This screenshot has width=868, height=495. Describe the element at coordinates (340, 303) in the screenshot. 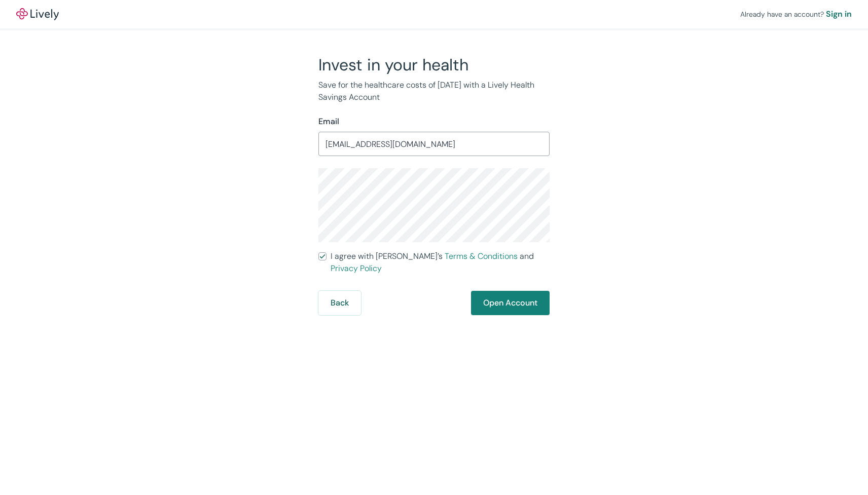

I see `button: Back` at that location.